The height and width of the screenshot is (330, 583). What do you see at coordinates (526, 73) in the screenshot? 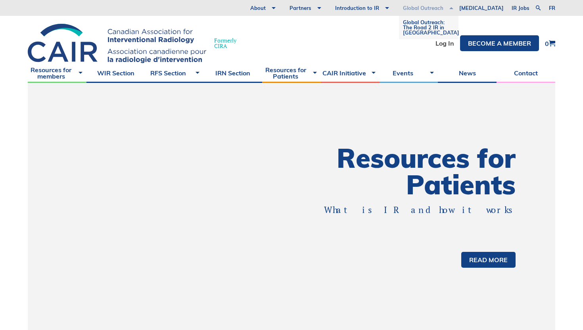
I see `a: Contact` at bounding box center [526, 73].